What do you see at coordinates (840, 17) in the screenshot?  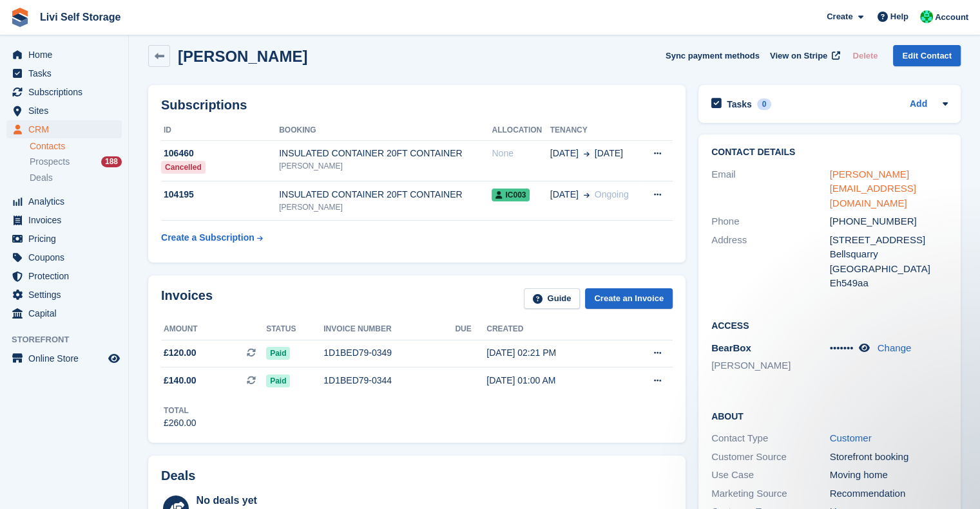 I see `span: Create` at bounding box center [840, 17].